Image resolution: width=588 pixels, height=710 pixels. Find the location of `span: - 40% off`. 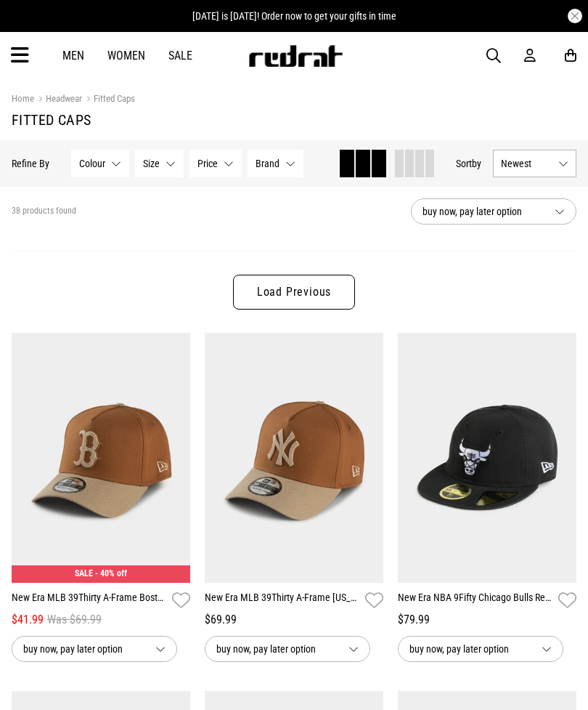

span: - 40% off is located at coordinates (111, 574).